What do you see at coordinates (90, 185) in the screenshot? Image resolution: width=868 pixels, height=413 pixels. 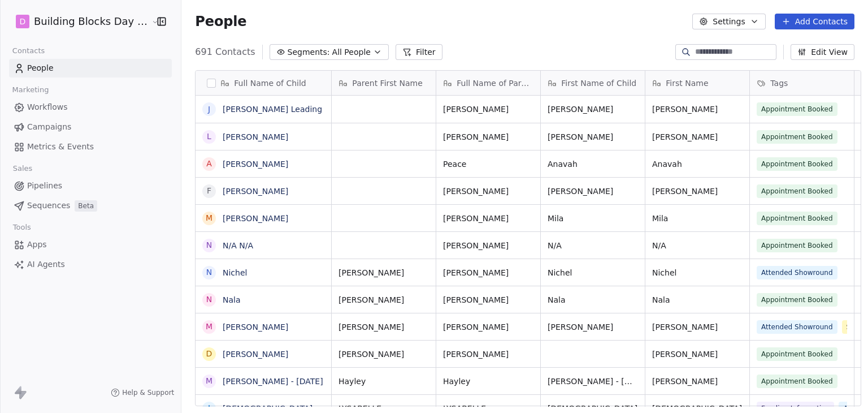 I see `a: Pipelines` at bounding box center [90, 185].